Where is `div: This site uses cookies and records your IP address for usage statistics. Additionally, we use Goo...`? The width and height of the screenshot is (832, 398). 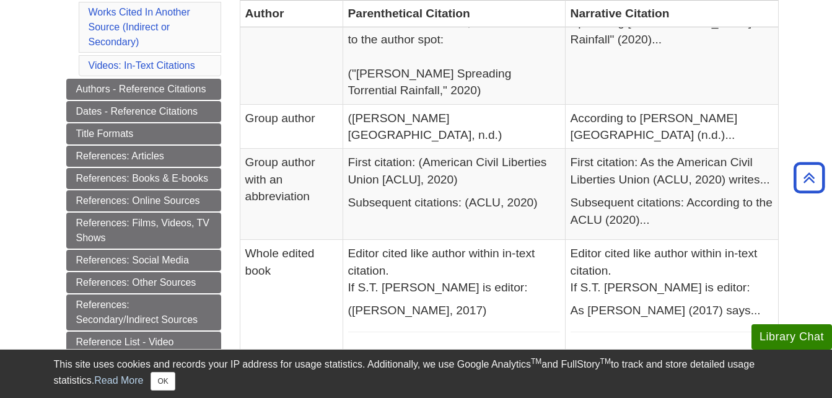 div: This site uses cookies and records your IP address for usage statistics. Additionally, we use Goo... is located at coordinates (416, 374).